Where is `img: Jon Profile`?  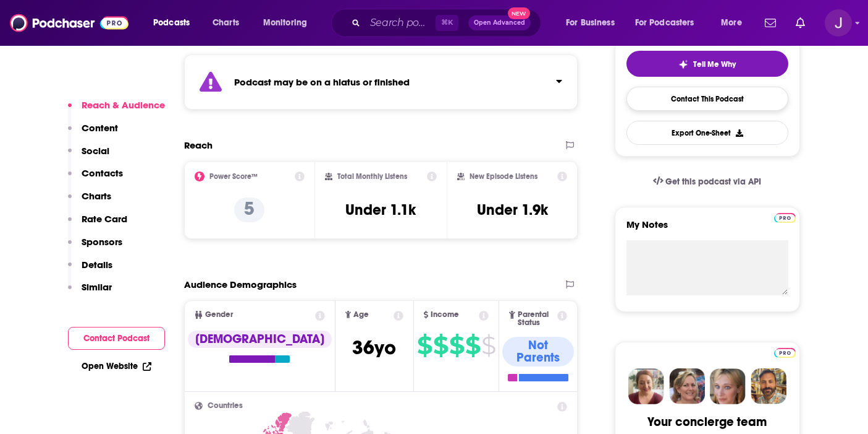 img: Jon Profile is located at coordinates (769, 386).